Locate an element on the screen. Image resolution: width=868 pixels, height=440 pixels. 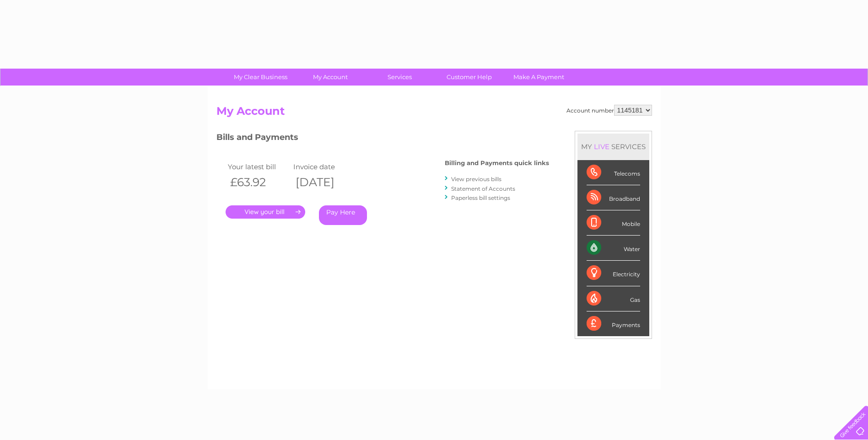
td: Invoice date is located at coordinates (324, 167).